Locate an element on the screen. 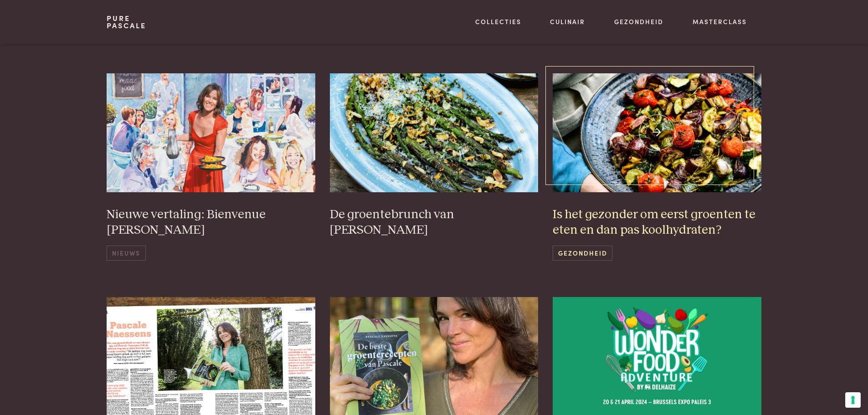 The image size is (868, 415). a: Gezondheid is located at coordinates (639, 21).